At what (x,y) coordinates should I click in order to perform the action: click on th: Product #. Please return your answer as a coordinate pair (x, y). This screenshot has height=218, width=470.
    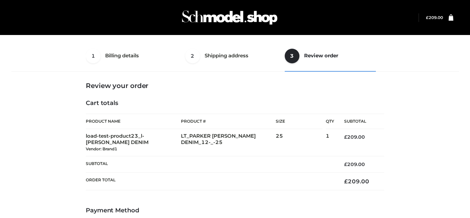
    Looking at the image, I should click on (228, 121).